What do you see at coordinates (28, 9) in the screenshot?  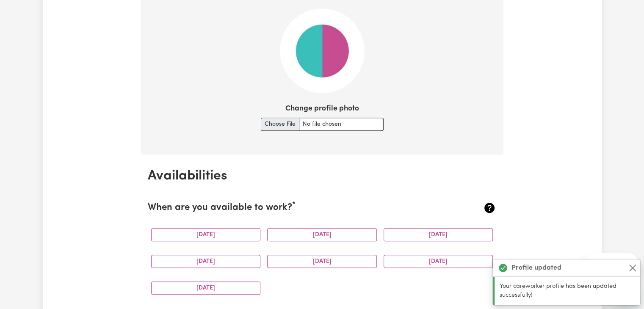 I see `span: Need any help?` at bounding box center [28, 9].